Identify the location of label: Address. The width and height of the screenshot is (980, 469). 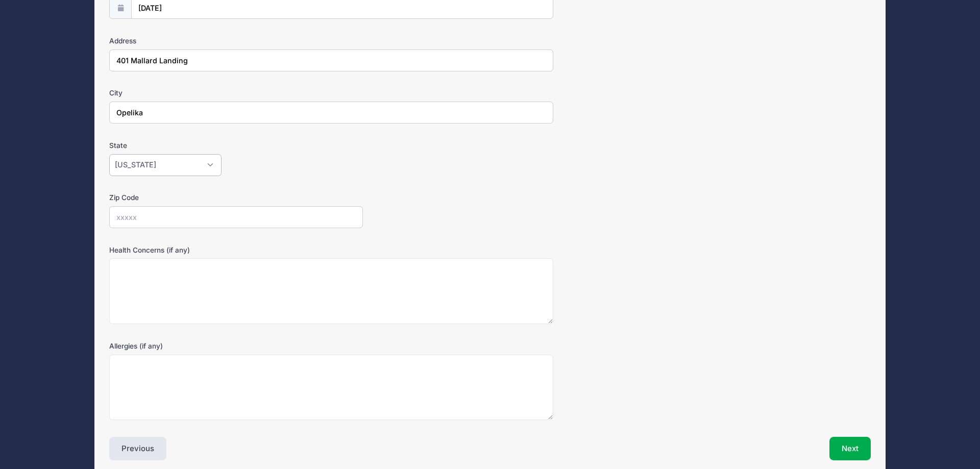
(236, 41).